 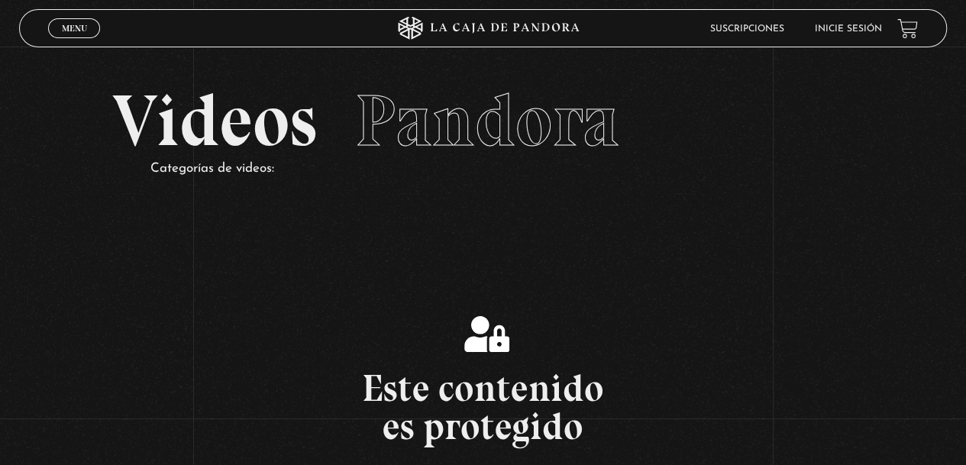 I want to click on a: View your shopping cart, so click(x=907, y=28).